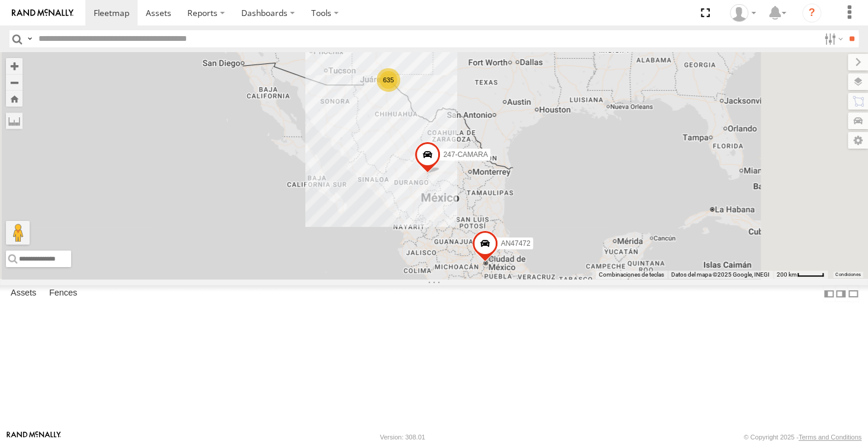 This screenshot has width=868, height=443. I want to click on label: Measure, so click(14, 121).